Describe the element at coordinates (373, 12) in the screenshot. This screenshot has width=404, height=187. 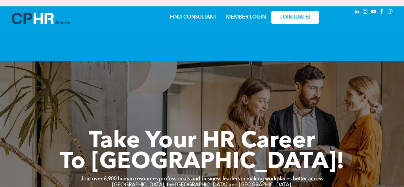
I see `a: youtube` at that location.